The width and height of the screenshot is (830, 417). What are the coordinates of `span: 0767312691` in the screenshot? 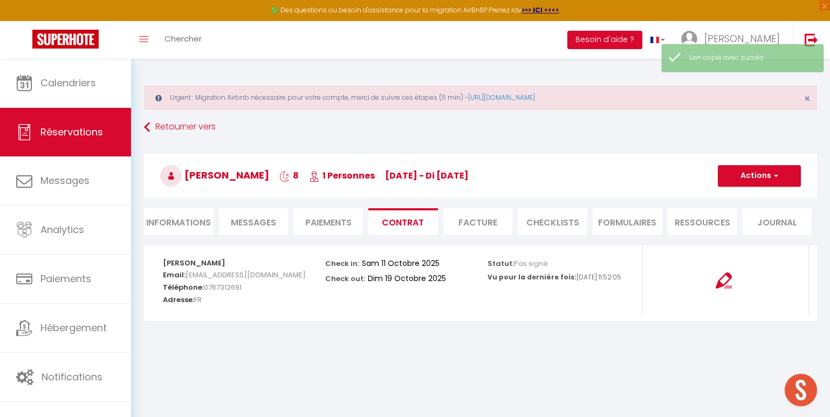 It's located at (223, 287).